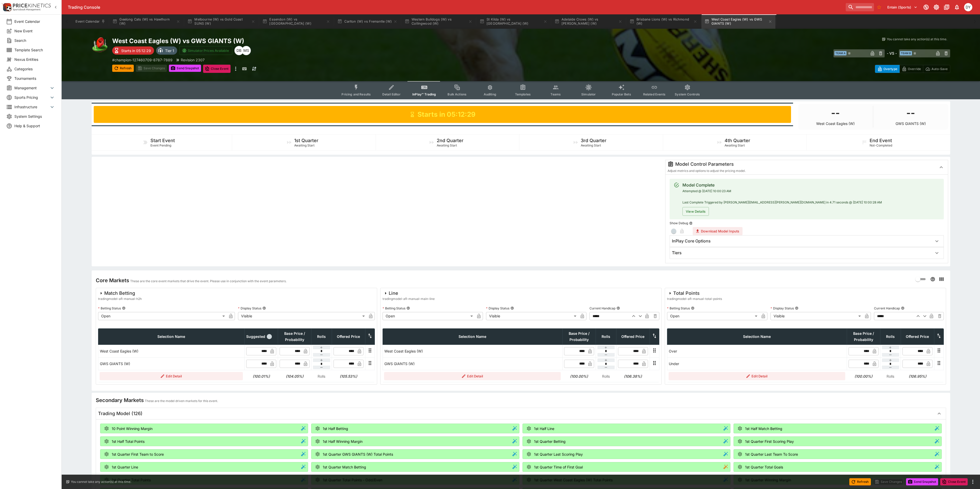  I want to click on h2: Copy To Clipboard, so click(322, 41).